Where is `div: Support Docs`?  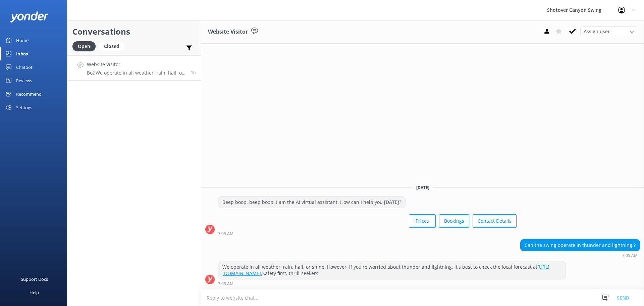
div: Support Docs is located at coordinates (34, 279).